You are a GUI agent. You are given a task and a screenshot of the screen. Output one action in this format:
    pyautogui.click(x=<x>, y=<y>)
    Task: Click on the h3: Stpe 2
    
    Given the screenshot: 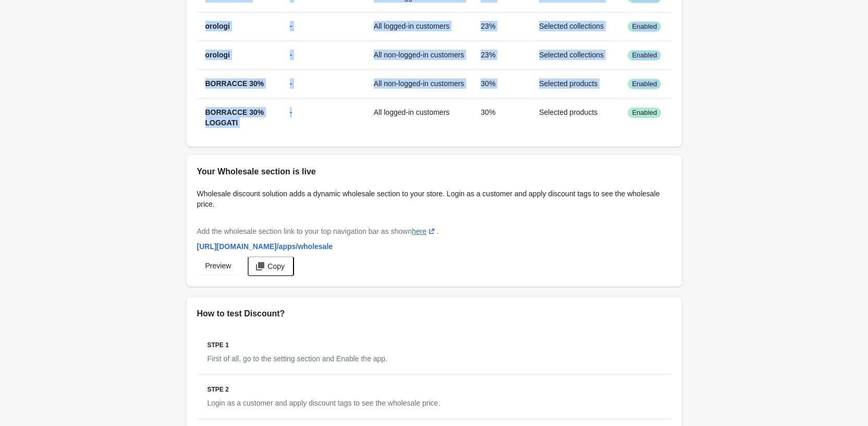 What is the action you would take?
    pyautogui.click(x=434, y=389)
    